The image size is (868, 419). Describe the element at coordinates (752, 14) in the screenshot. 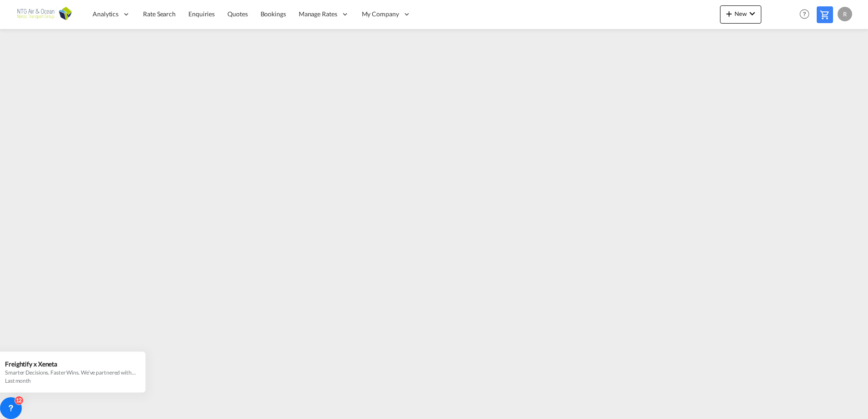

I see `md-icon: icon-chevron-down` at that location.